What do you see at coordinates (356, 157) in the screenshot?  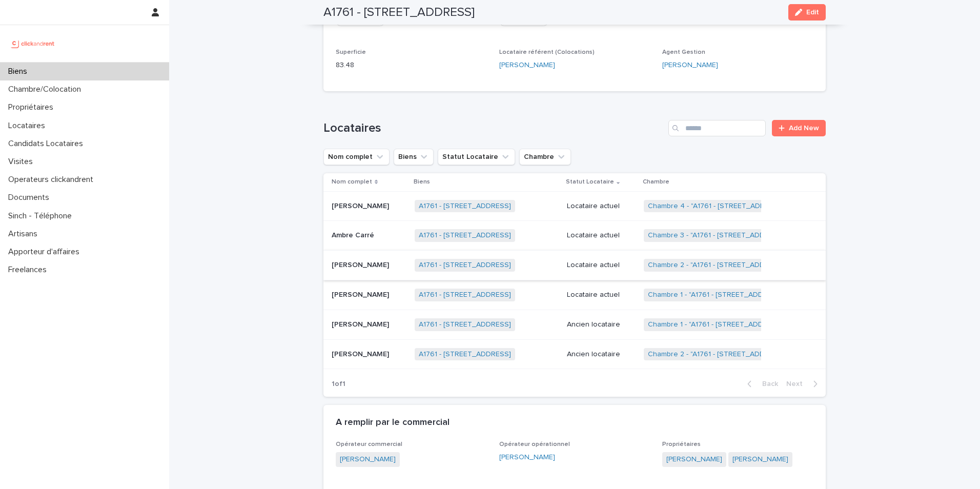 I see `button: Nom complet` at bounding box center [356, 157].